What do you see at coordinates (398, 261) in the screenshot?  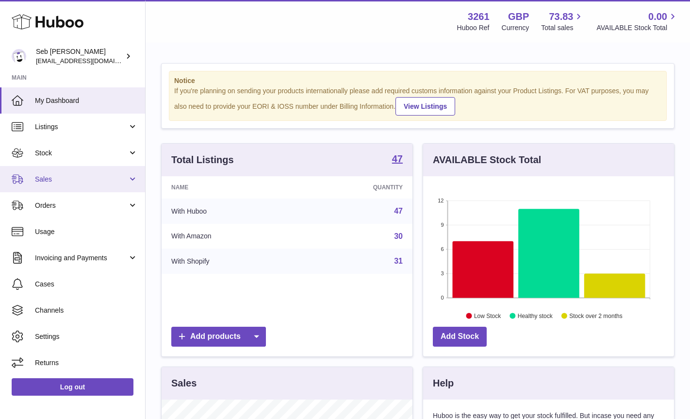 I see `a: 31` at bounding box center [398, 261].